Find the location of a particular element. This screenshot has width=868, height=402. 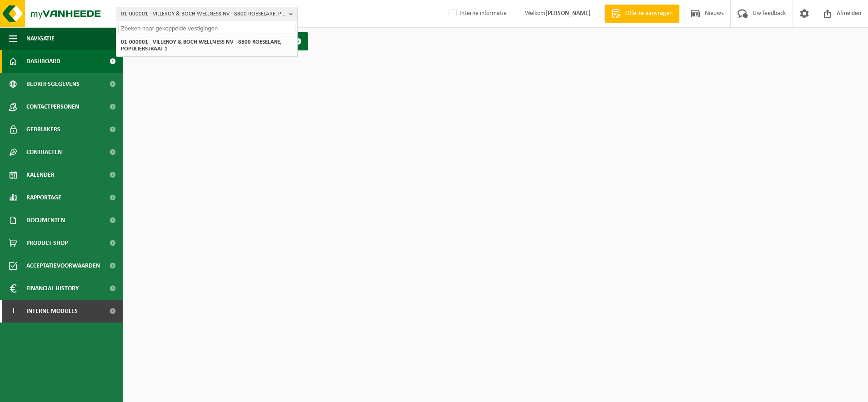

button: 01-000001 - VILLEROY & BOCH WELLNESS NV - 8800 ROESELARE, POPULIERSTRAAT 1 is located at coordinates (207, 14).